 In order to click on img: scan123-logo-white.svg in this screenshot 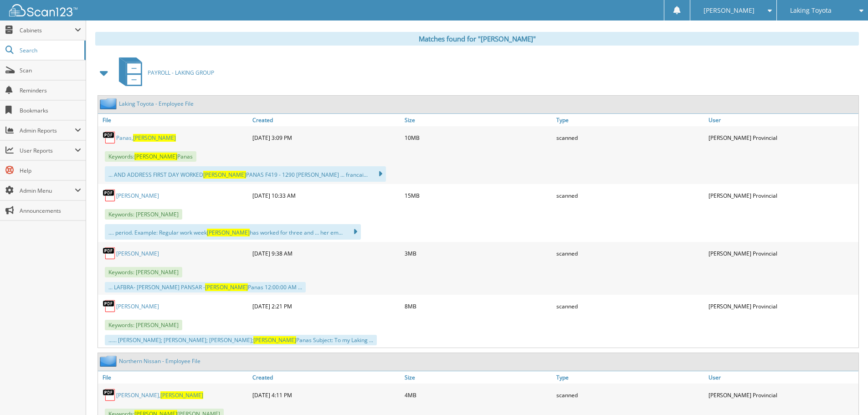, I will do `click(43, 10)`.